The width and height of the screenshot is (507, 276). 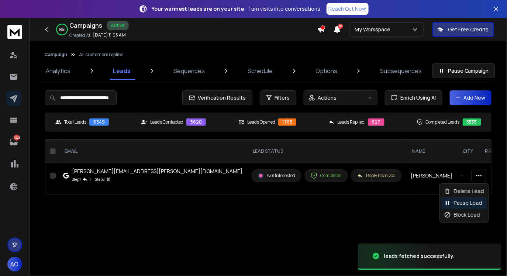 What do you see at coordinates (469, 30) in the screenshot?
I see `p: Get Free Credits` at bounding box center [469, 30].